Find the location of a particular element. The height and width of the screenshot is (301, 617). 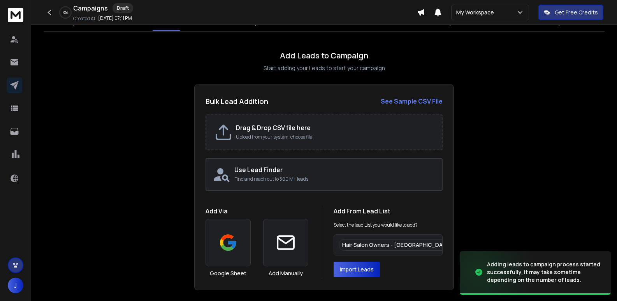

p: Upload from your system, choose file is located at coordinates (335, 137).